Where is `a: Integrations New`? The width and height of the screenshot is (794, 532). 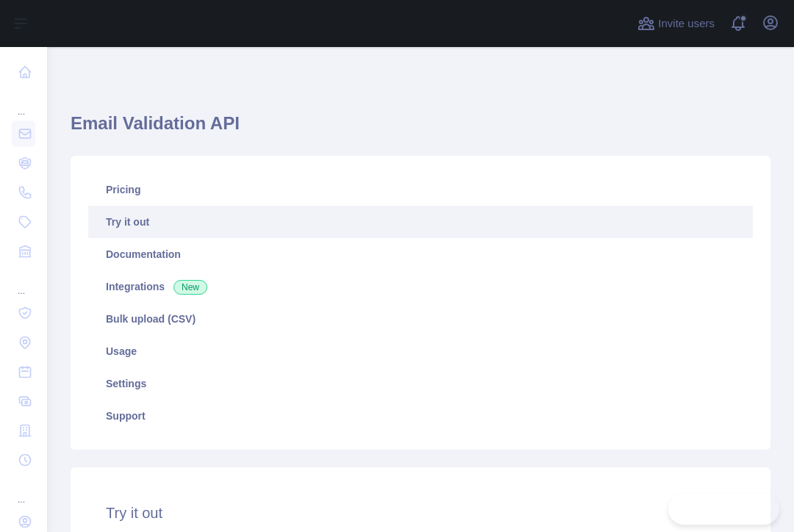 a: Integrations New is located at coordinates (420, 287).